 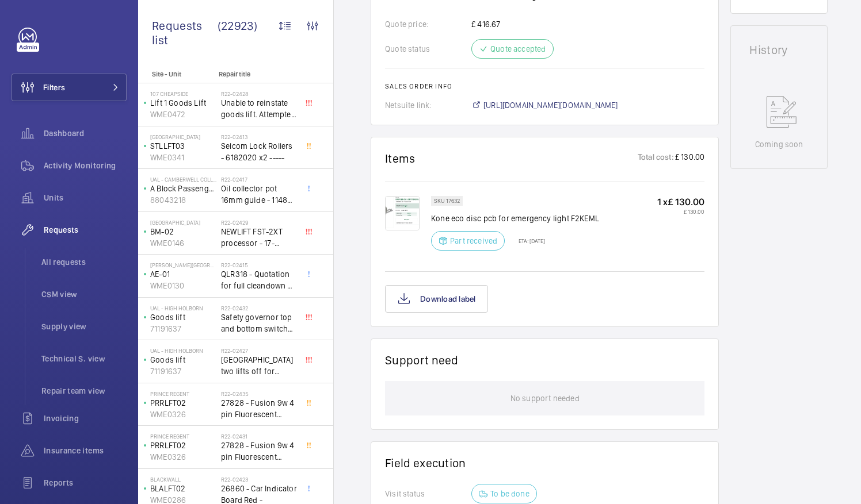 What do you see at coordinates (183, 480) in the screenshot?
I see `p: Blackwall` at bounding box center [183, 480].